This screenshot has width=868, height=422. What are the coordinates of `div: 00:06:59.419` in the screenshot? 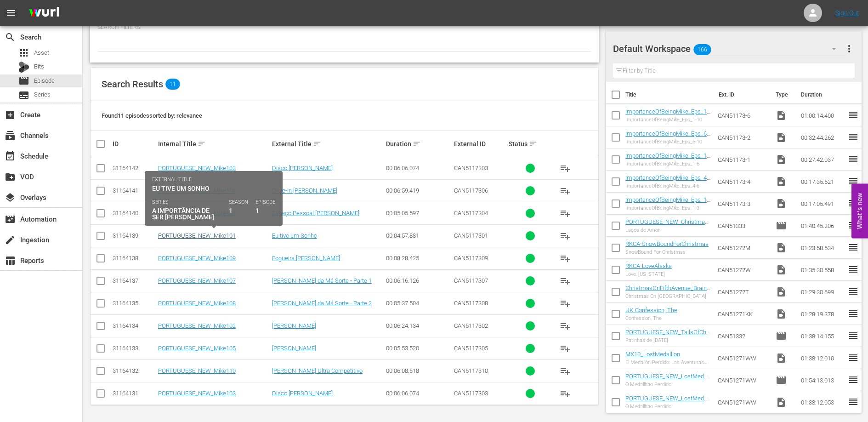 It's located at (419, 190).